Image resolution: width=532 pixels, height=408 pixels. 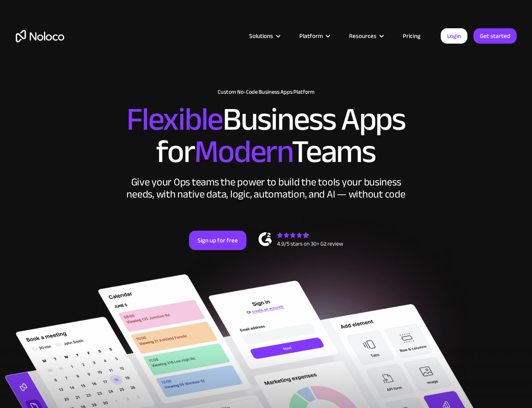 What do you see at coordinates (175, 119) in the screenshot?
I see `span: Flexible` at bounding box center [175, 119].